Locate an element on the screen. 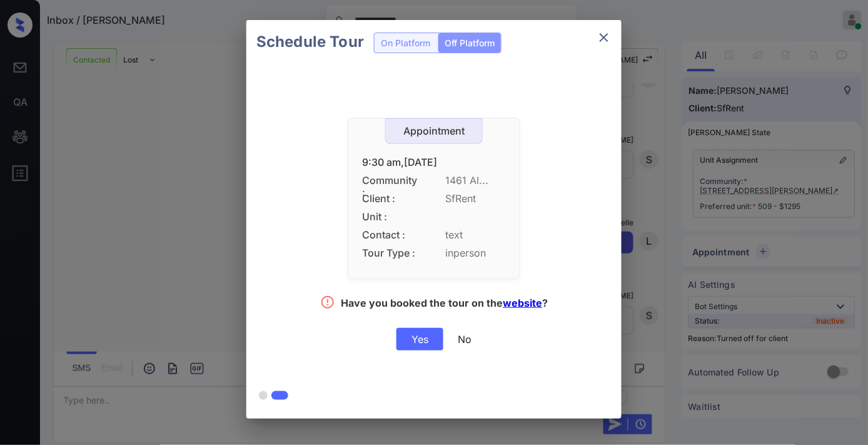  div: Appointment is located at coordinates (434, 131).